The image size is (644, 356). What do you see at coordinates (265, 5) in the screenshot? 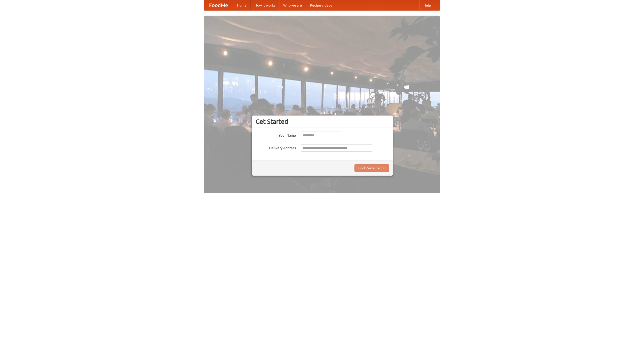
I see `a: How it works` at bounding box center [265, 5].